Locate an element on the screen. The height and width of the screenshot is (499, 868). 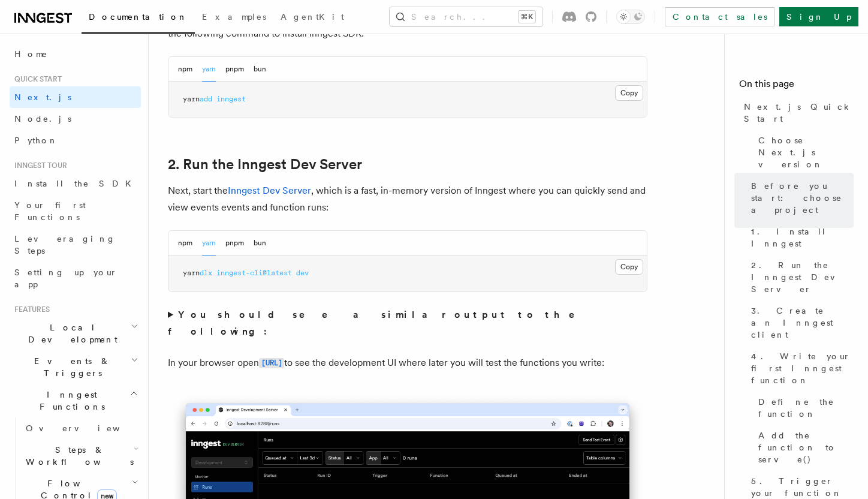
button: Toggle dark mode is located at coordinates (630, 17).